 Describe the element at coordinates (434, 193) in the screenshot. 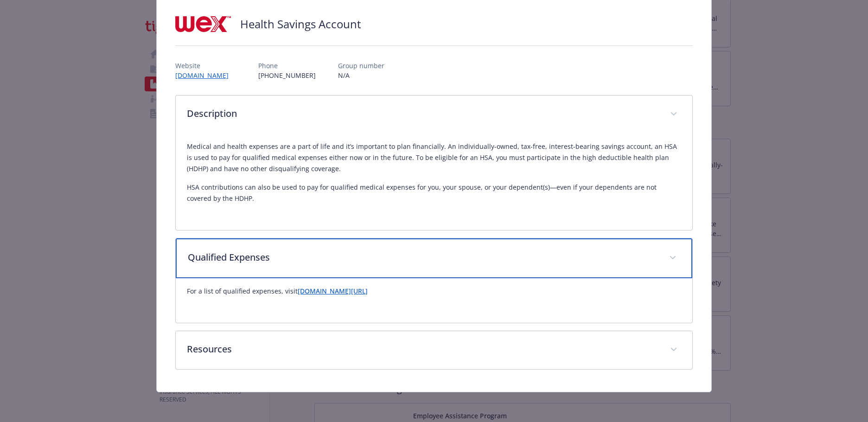

I see `p: HSA contributions can also be used to pay for qualified medical expenses for you, your spouse, or...` at that location.